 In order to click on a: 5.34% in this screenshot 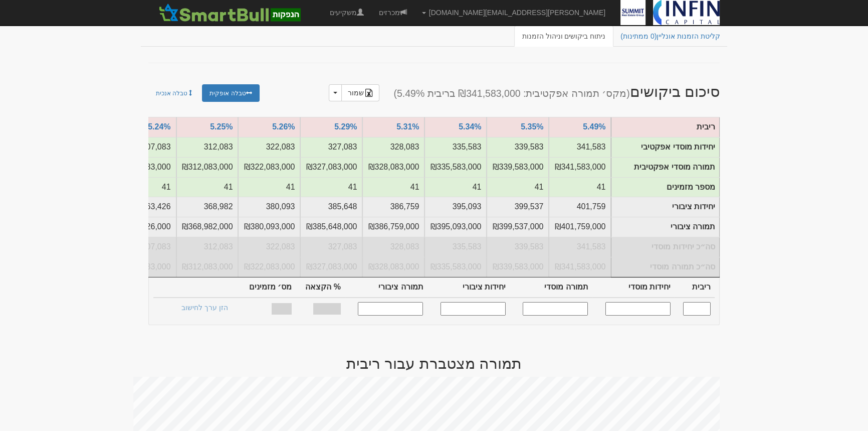, I will do `click(470, 127)`.